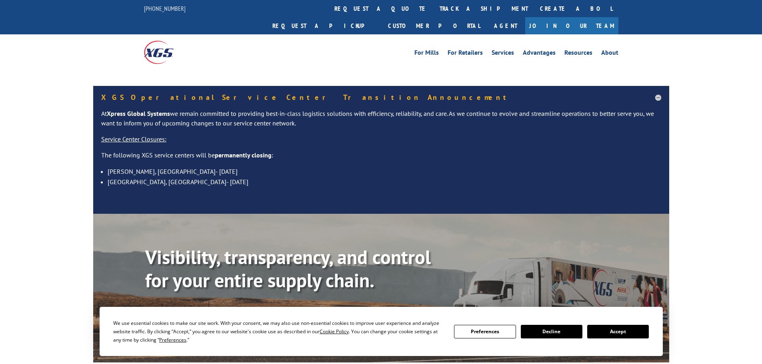 This screenshot has height=364, width=762. Describe the element at coordinates (426, 54) in the screenshot. I see `a: For Mills` at that location.